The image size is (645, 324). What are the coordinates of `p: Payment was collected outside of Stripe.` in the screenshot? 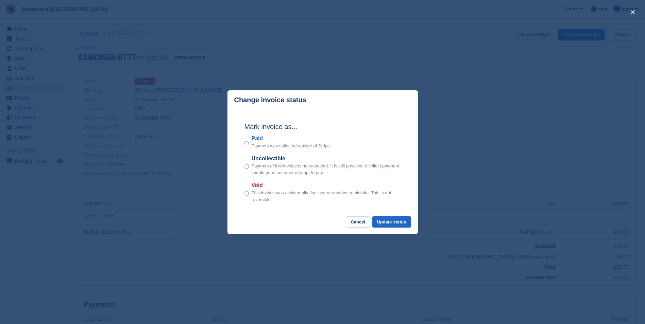 It's located at (291, 146).